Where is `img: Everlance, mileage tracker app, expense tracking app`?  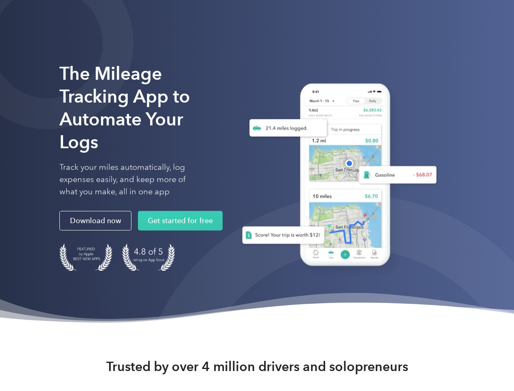
img: Everlance, mileage tracker app, expense tracking app is located at coordinates (336, 176).